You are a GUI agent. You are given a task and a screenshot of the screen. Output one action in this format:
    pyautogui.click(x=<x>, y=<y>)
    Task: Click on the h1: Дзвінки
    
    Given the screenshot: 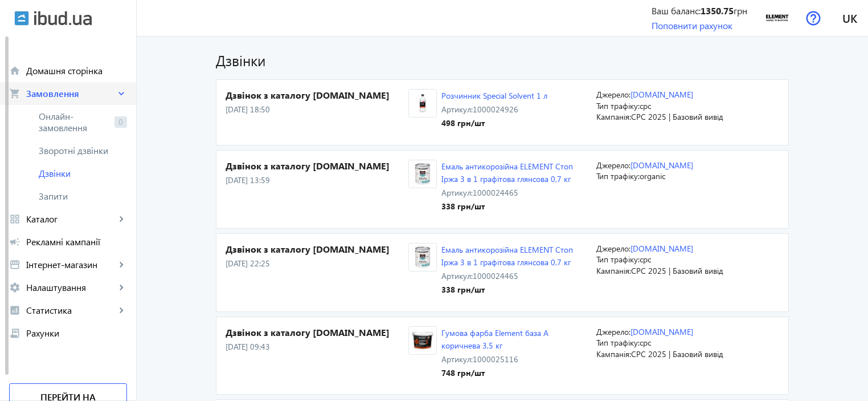 What is the action you would take?
    pyautogui.click(x=503, y=60)
    